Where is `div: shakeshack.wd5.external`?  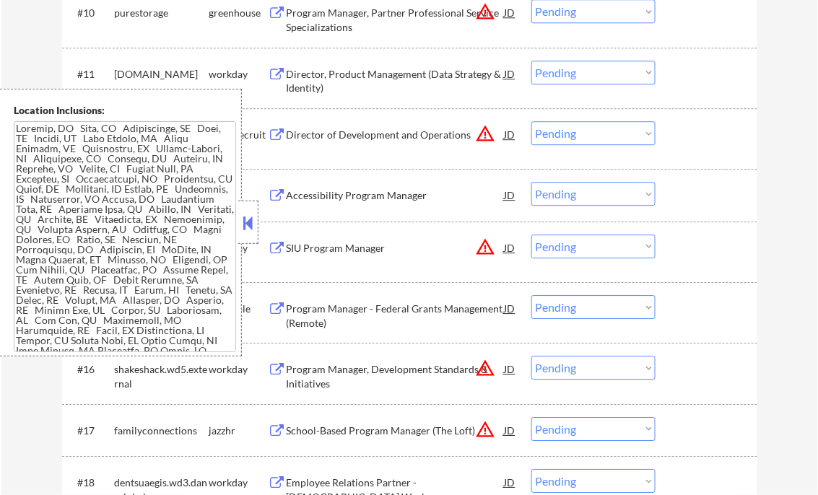
div: shakeshack.wd5.external is located at coordinates (162, 376).